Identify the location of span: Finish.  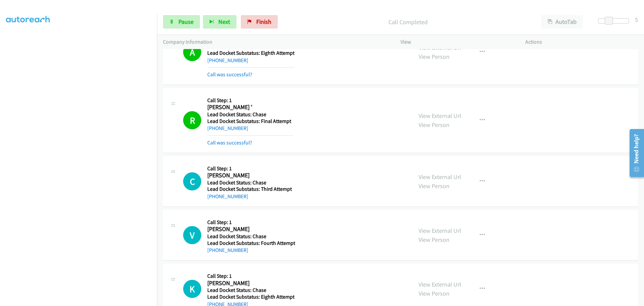
(264, 21).